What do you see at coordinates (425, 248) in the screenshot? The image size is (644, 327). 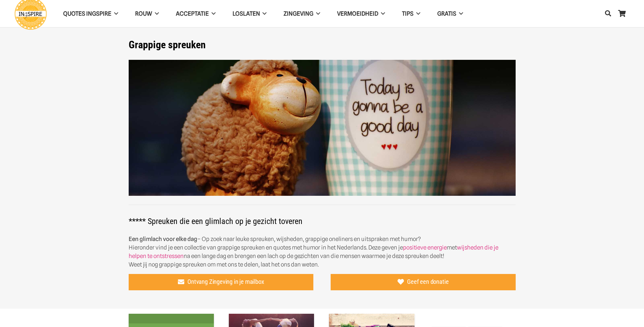 I see `a: positieve energie` at bounding box center [425, 248].